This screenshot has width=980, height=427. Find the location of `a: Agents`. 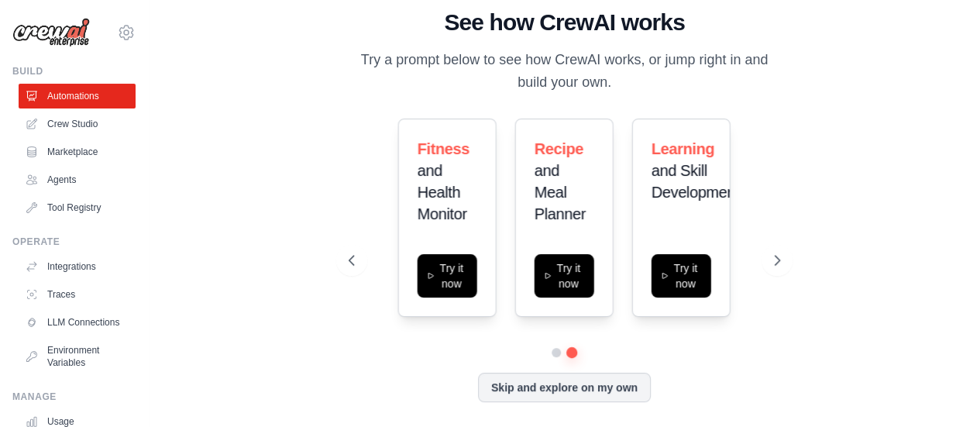

a: Agents is located at coordinates (77, 180).